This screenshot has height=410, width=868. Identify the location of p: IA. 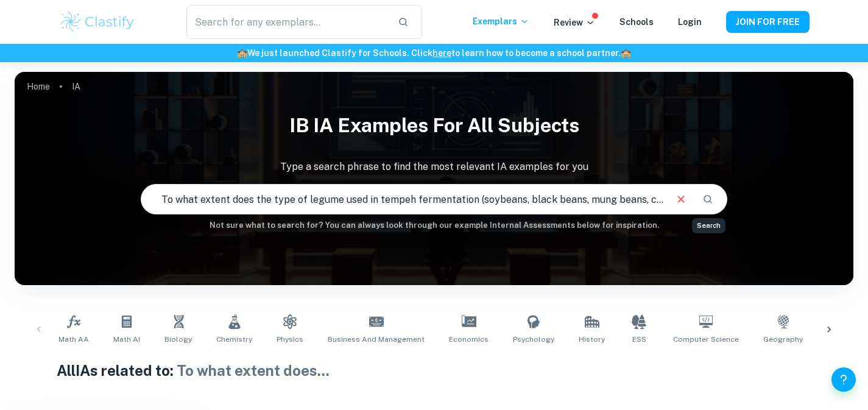
(76, 86).